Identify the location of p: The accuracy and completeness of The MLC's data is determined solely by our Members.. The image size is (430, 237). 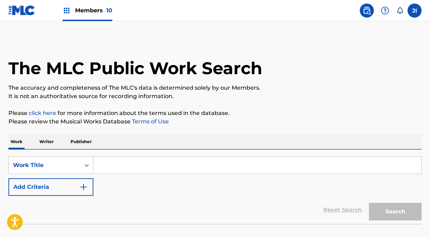
(215, 88).